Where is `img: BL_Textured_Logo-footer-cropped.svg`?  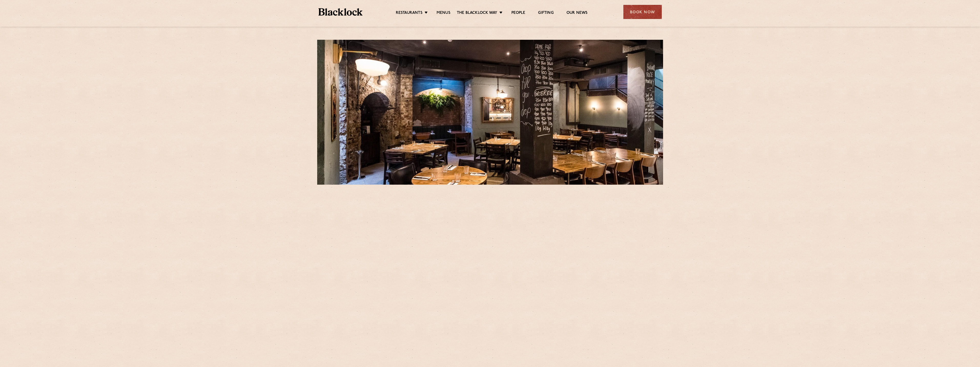 img: BL_Textured_Logo-footer-cropped.svg is located at coordinates (341, 12).